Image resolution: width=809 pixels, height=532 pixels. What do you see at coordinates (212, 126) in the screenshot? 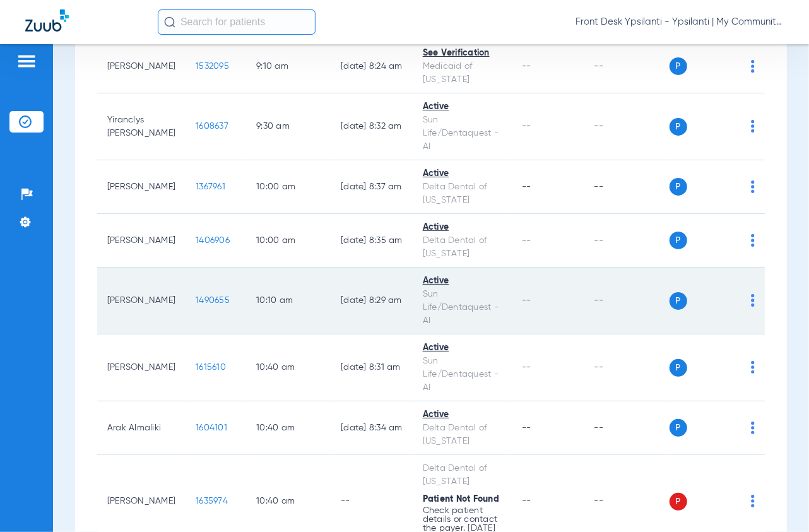
I see `span: 1608637` at bounding box center [212, 126].